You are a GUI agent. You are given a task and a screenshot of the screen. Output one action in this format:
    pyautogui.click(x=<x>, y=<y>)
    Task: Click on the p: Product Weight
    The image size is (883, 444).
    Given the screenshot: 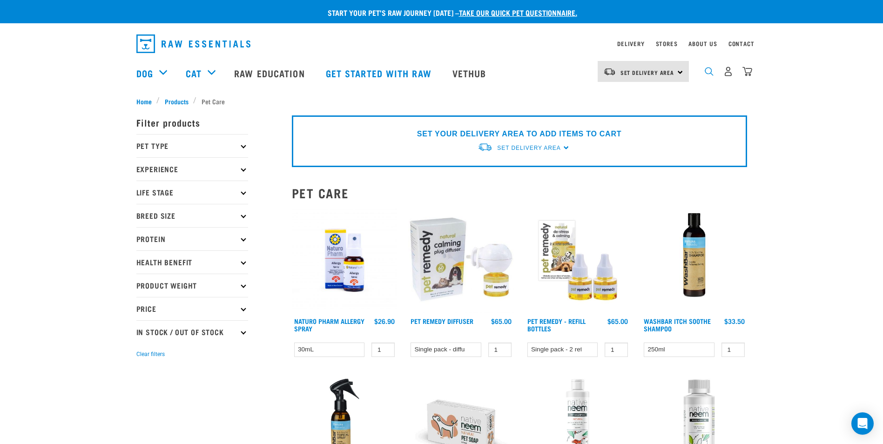 What is the action you would take?
    pyautogui.click(x=192, y=285)
    